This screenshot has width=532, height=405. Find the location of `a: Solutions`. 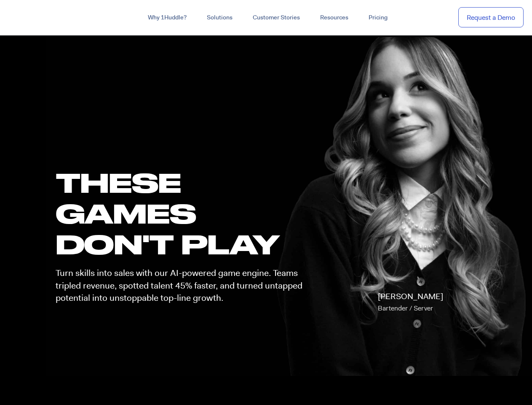

a: Solutions is located at coordinates (220, 18).